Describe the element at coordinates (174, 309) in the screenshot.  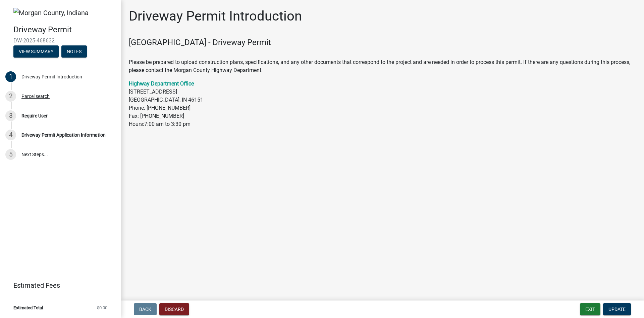
I see `button: Discard` at that location.